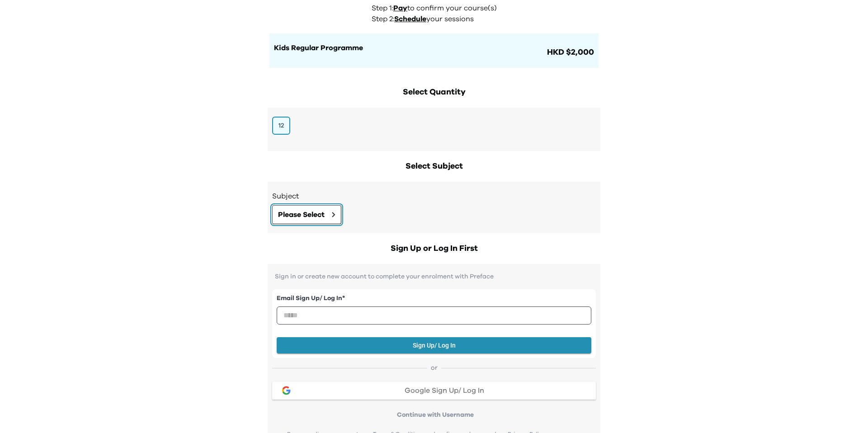 The image size is (868, 433). I want to click on button: google loginGoogle Sign Up/ Log In, so click(434, 390).